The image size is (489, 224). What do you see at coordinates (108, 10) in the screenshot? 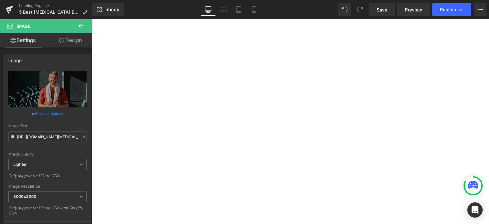
I see `a: New Library` at bounding box center [108, 10].